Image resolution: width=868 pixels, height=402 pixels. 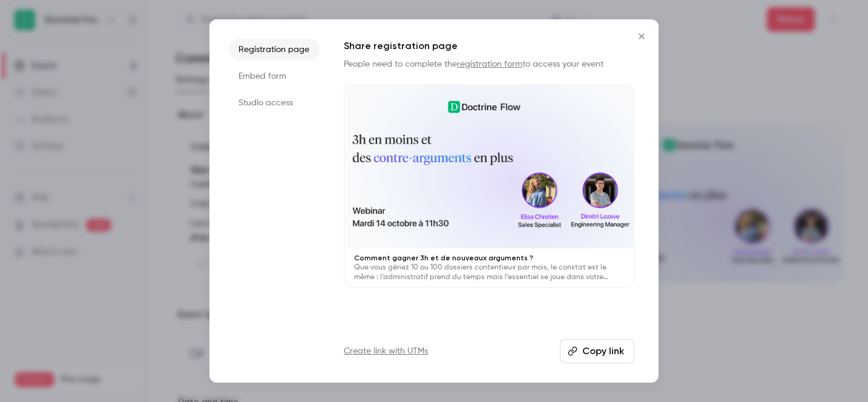 I want to click on button: Copy link, so click(x=596, y=351).